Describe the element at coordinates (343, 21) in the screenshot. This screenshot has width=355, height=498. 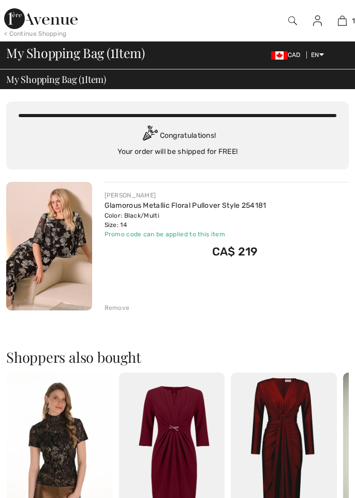
I see `a: 1` at that location.